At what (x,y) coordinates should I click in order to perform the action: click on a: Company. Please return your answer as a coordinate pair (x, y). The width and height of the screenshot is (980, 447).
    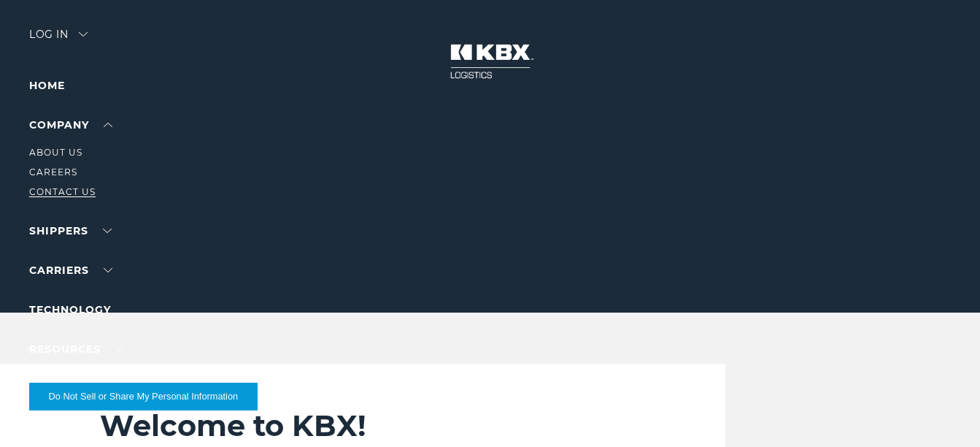
    Looking at the image, I should click on (71, 125).